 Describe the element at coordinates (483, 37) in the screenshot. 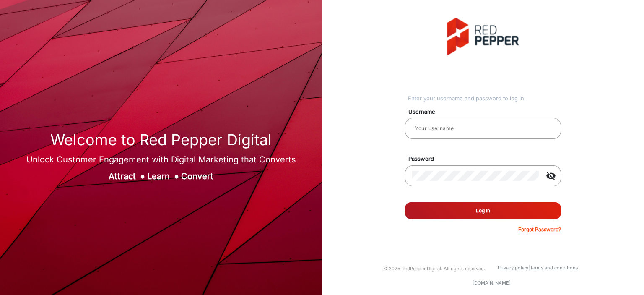

I see `img: vmg-logo` at that location.